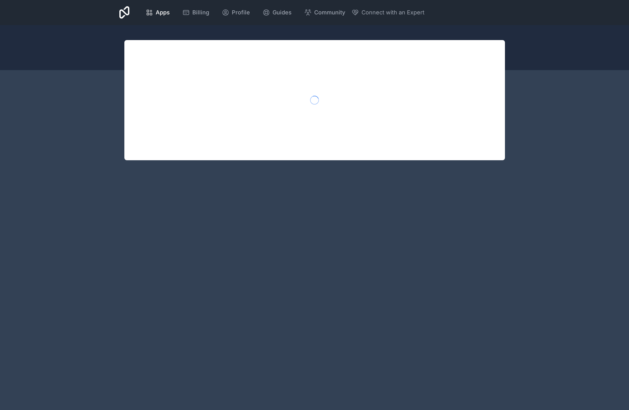 The height and width of the screenshot is (410, 629). I want to click on a: Apps, so click(157, 13).